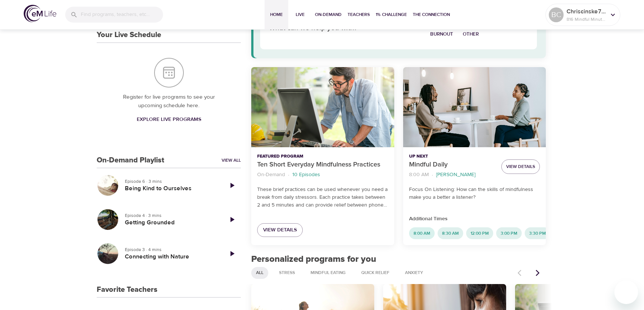  Describe the element at coordinates (171, 215) in the screenshot. I see `p: Episode 4 · 3 mins` at that location.